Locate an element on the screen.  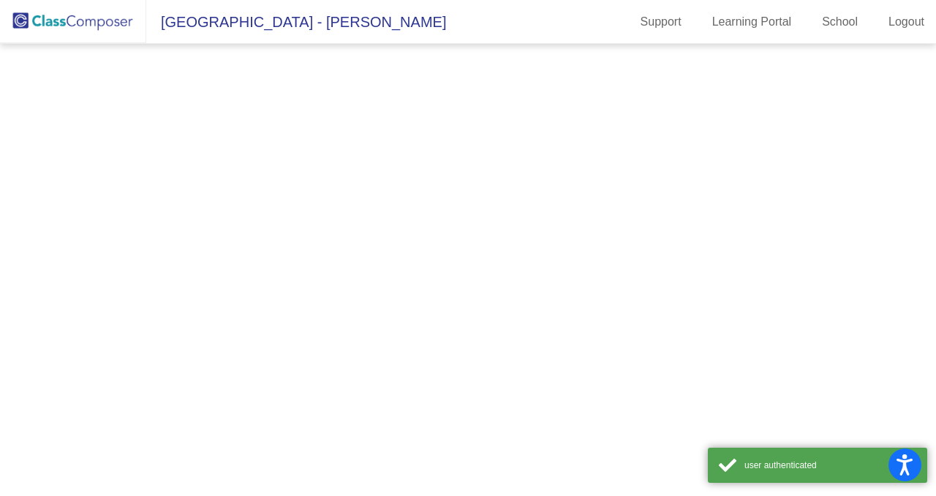
a: Support is located at coordinates (661, 22).